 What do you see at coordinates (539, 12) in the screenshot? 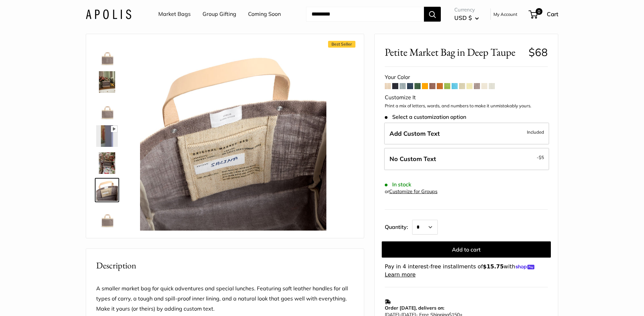
I see `span: 0` at bounding box center [539, 12].